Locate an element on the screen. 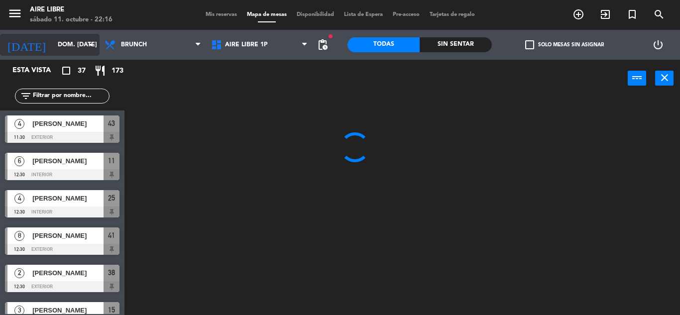 This screenshot has height=315, width=680. span: 37 is located at coordinates (82, 71).